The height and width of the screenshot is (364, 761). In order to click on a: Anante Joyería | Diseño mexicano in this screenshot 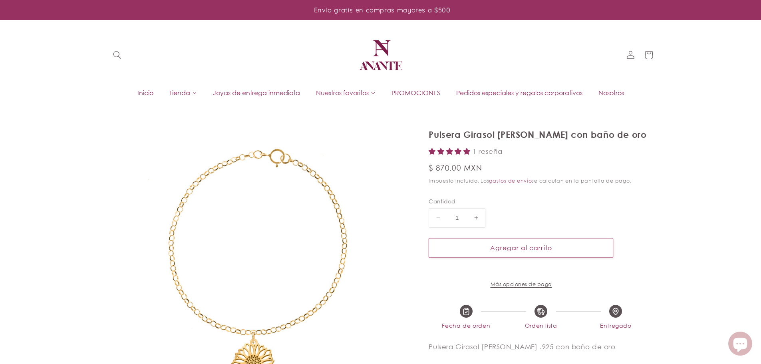, I will do `click(381, 55)`.